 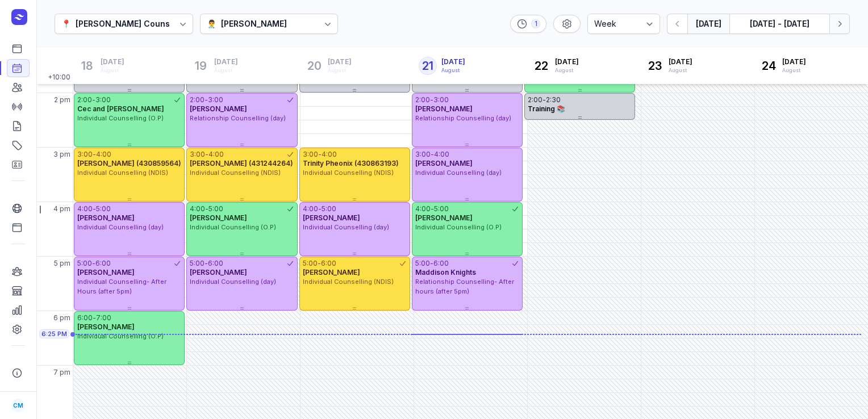 I want to click on span: 2 pm, so click(x=62, y=100).